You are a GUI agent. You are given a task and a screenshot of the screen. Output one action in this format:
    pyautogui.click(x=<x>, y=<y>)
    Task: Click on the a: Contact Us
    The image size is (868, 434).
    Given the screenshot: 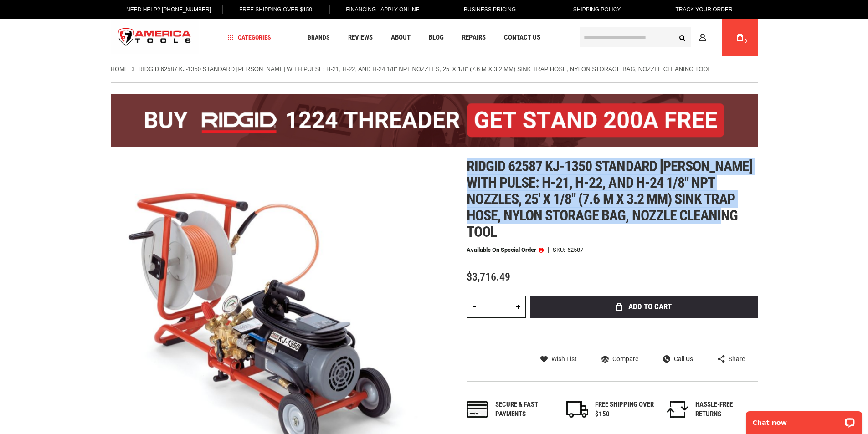 What is the action you would take?
    pyautogui.click(x=522, y=37)
    